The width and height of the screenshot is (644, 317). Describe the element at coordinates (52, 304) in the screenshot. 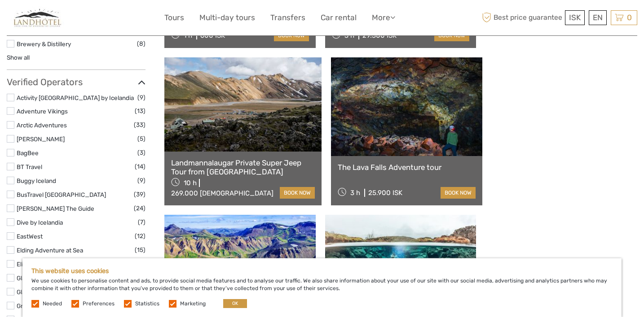

I see `label: Needed` at that location.